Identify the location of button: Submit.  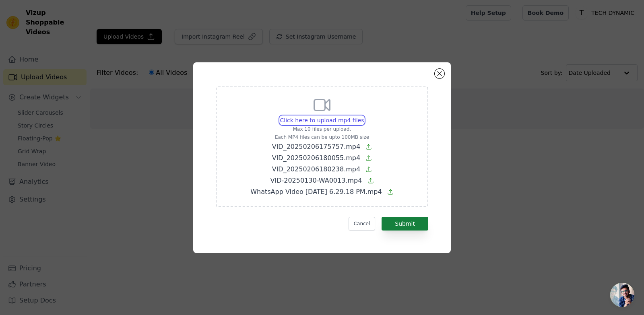
(405, 224).